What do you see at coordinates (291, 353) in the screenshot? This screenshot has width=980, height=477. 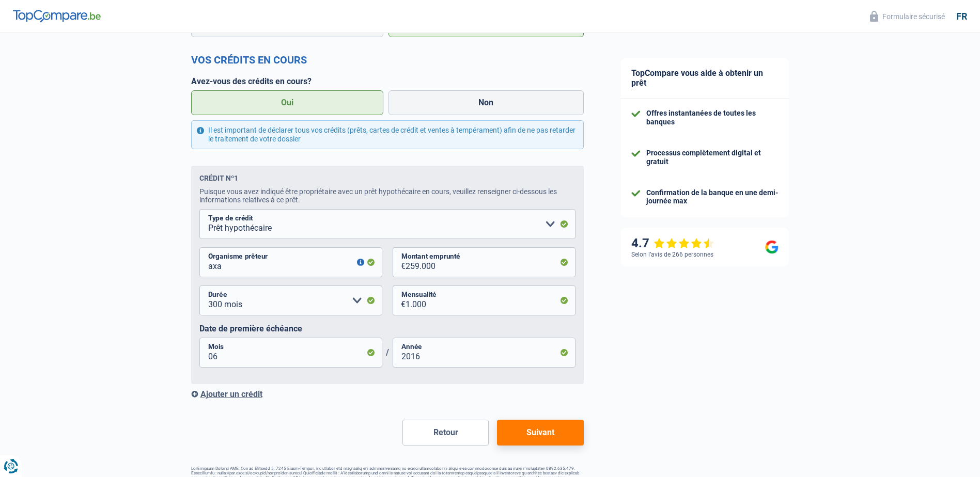 I see `input: MM` at bounding box center [291, 353].